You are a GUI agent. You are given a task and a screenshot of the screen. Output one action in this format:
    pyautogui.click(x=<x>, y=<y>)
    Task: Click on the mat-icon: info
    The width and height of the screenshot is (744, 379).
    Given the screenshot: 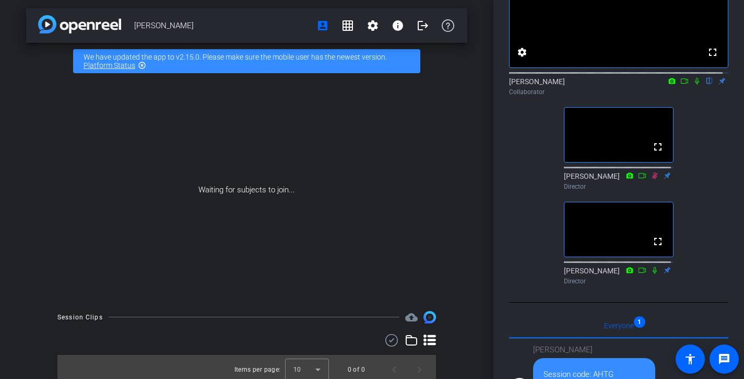 What is the action you would take?
    pyautogui.click(x=398, y=26)
    